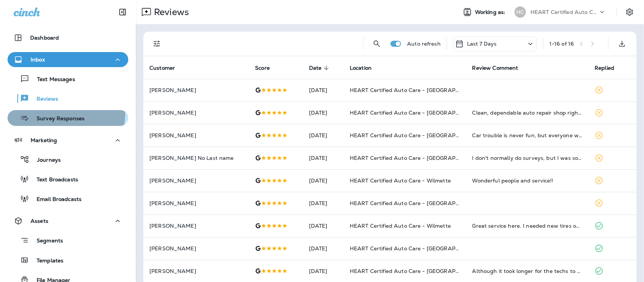 Image resolution: width=644 pixels, height=282 pixels. I want to click on button: Email Broadcasts, so click(68, 198).